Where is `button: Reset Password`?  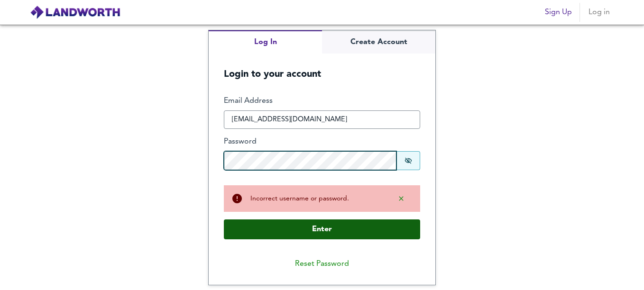 button: Reset Password is located at coordinates (322, 264).